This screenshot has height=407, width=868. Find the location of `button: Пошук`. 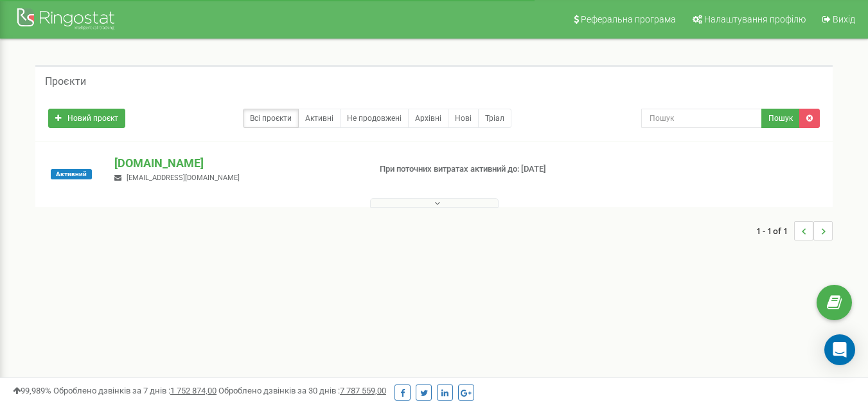

button: Пошук is located at coordinates (781, 118).